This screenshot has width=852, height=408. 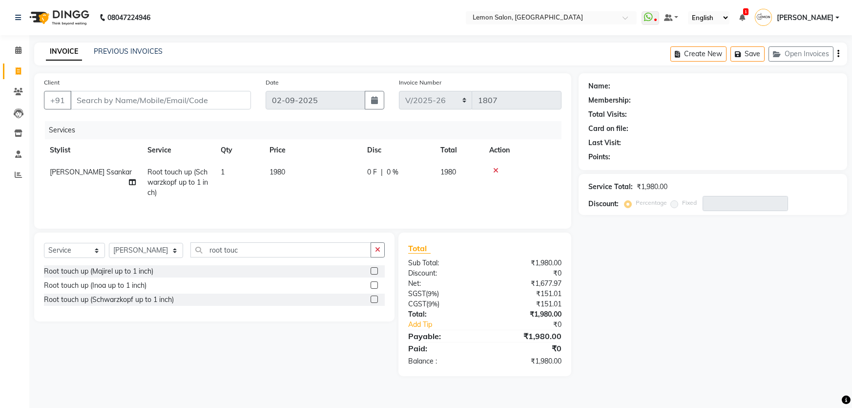 I want to click on button: Save, so click(x=748, y=54).